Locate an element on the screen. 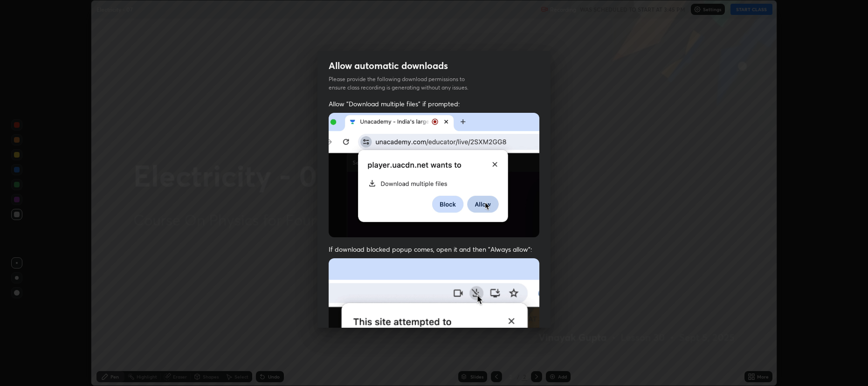  p: Please provide the following download permissions to ensure class recording is generating without... is located at coordinates (404, 84).